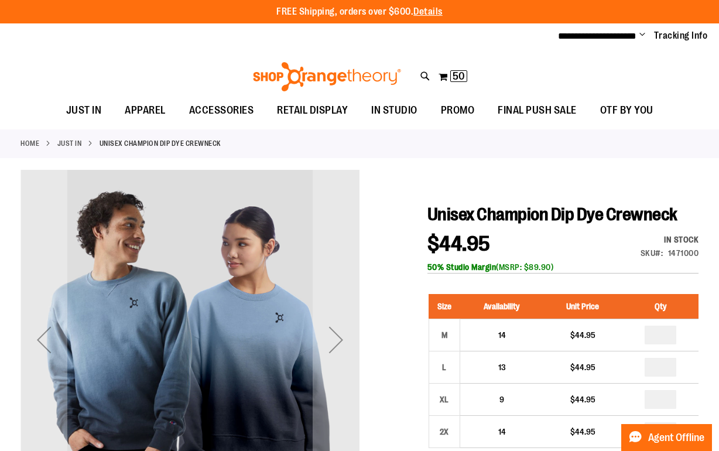 This screenshot has height=451, width=719. What do you see at coordinates (501, 306) in the screenshot?
I see `th: Availability` at bounding box center [501, 306].